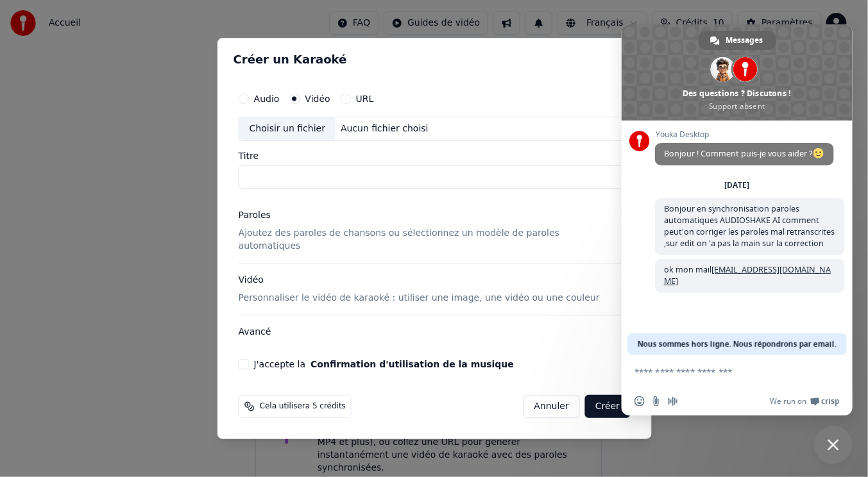  I want to click on button: Avancé, so click(434, 332).